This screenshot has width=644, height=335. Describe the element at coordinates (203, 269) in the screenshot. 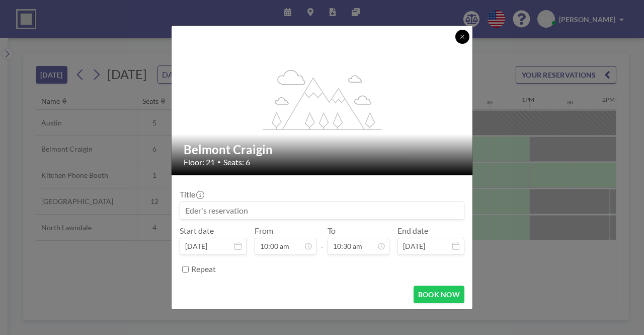

I see `label: Repeat` at that location.